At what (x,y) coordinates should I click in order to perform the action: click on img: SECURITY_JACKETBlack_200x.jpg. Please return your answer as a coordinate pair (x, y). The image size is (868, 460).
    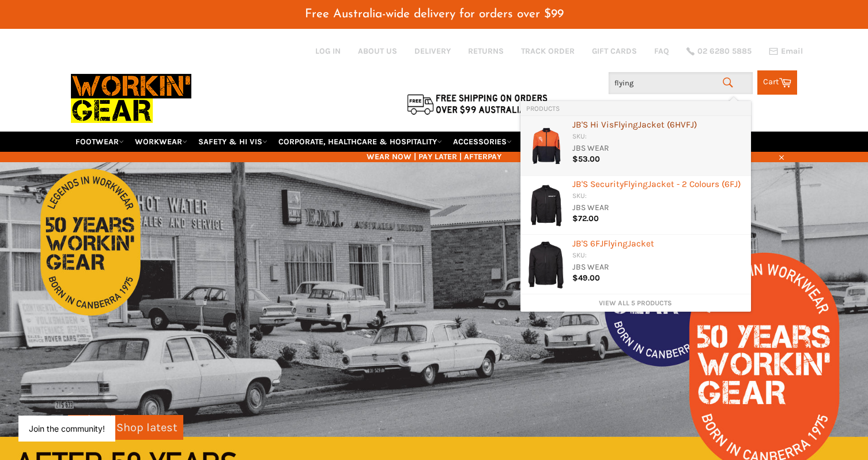
    Looking at the image, I should click on (546, 205).